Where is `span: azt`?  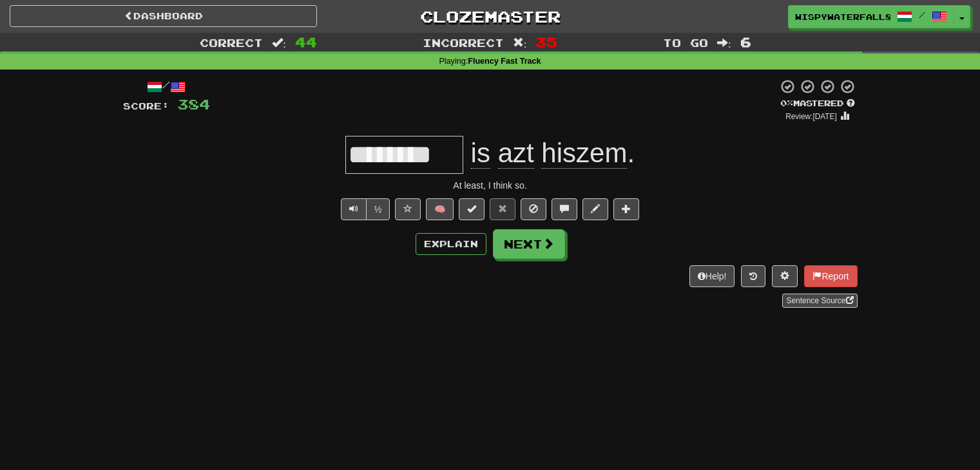
span: azt is located at coordinates (516, 153).